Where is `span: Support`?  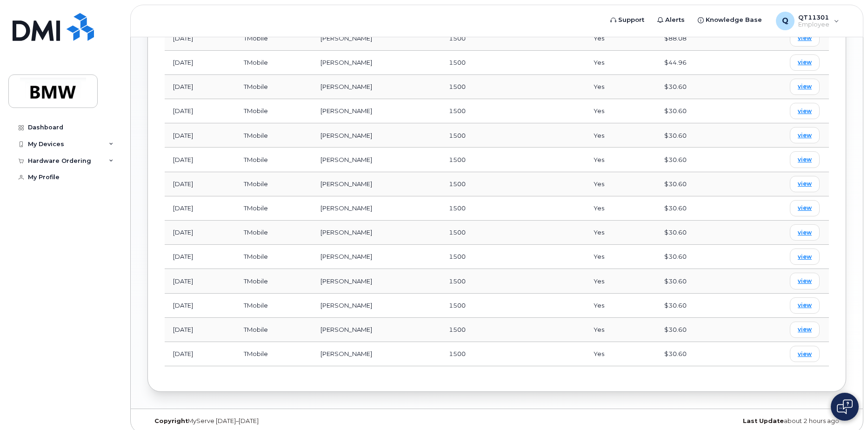
span: Support is located at coordinates (631, 20).